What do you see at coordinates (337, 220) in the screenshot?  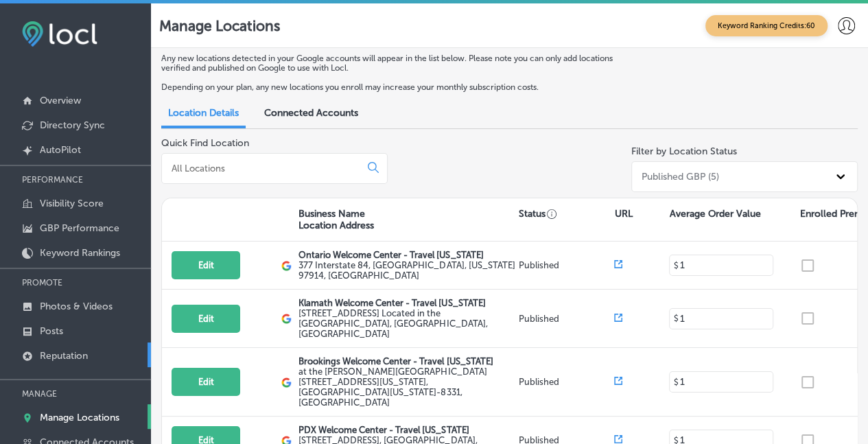 I see `p: Business Name Location Address` at bounding box center [337, 220].